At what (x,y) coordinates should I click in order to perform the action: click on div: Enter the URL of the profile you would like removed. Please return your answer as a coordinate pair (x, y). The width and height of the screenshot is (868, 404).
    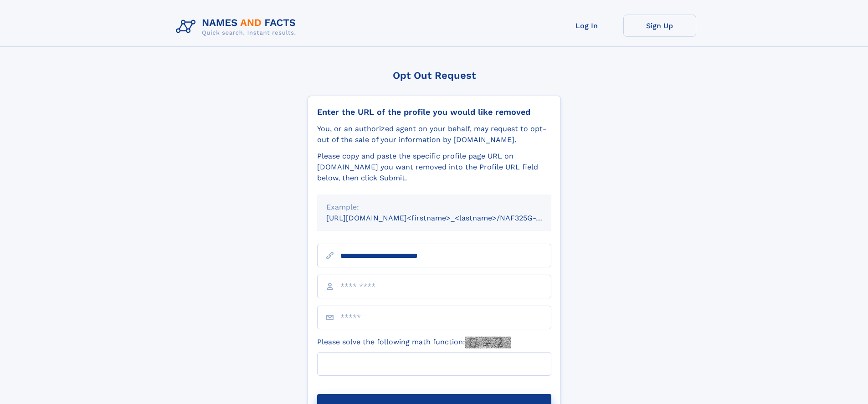
    Looking at the image, I should click on (434, 112).